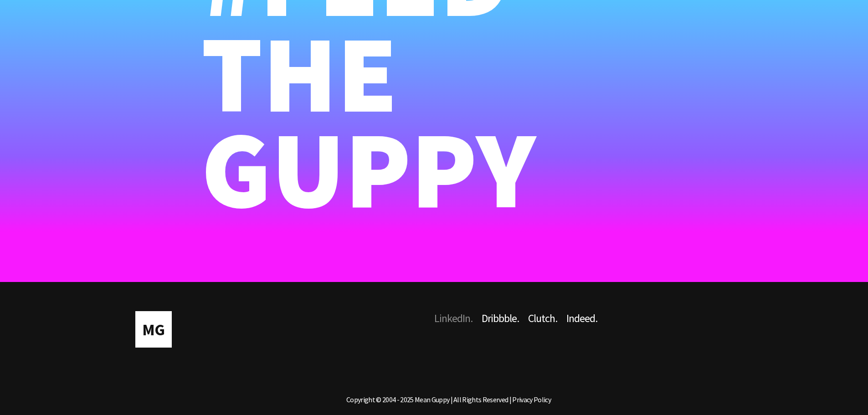 Image resolution: width=868 pixels, height=415 pixels. What do you see at coordinates (284, 330) in the screenshot?
I see `a: MEANGUPPY` at bounding box center [284, 330].